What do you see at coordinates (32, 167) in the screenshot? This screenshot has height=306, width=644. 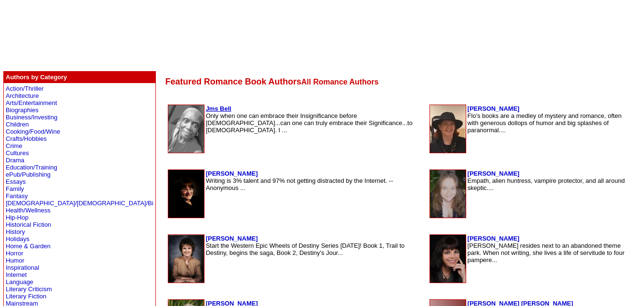 I see `a: Education/Training` at bounding box center [32, 167].